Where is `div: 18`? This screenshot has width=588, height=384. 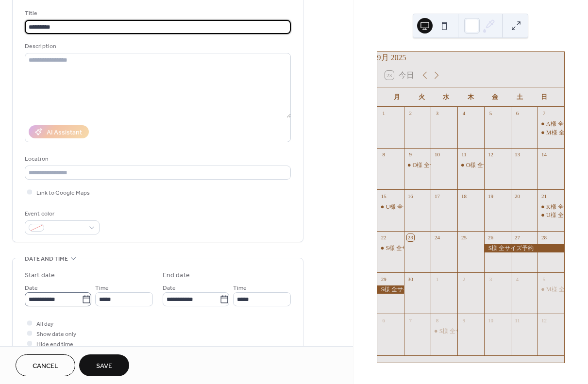 div: 18 is located at coordinates (464, 196).